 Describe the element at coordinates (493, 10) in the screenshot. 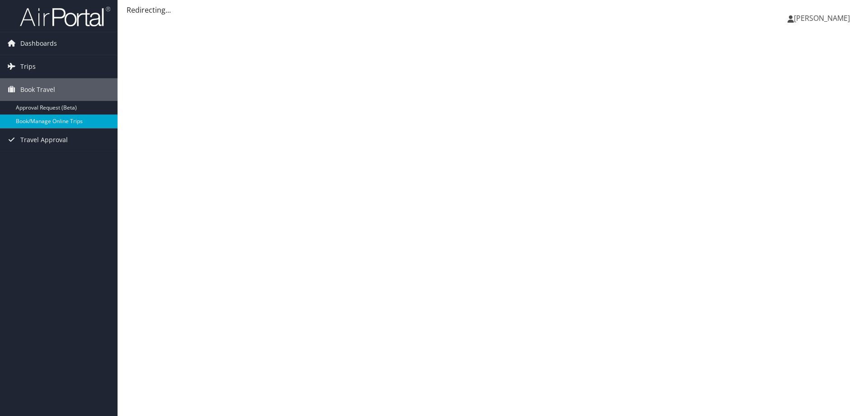

I see `div: Redirecting...` at that location.